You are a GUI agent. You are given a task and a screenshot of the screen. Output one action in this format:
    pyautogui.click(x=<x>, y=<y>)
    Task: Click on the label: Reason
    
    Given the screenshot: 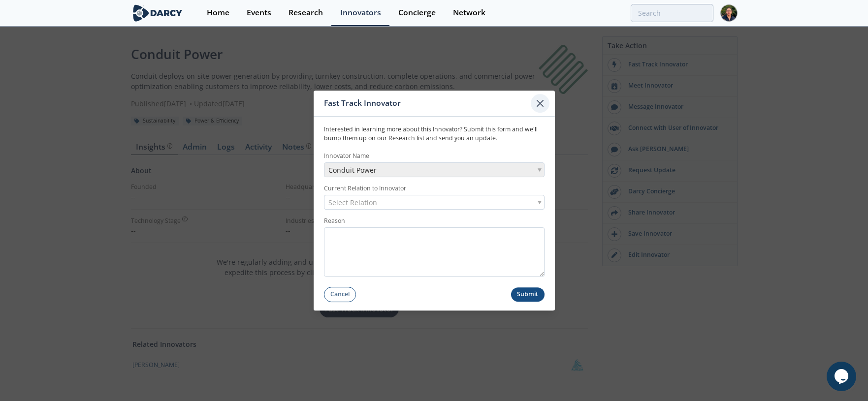 What is the action you would take?
    pyautogui.click(x=434, y=221)
    